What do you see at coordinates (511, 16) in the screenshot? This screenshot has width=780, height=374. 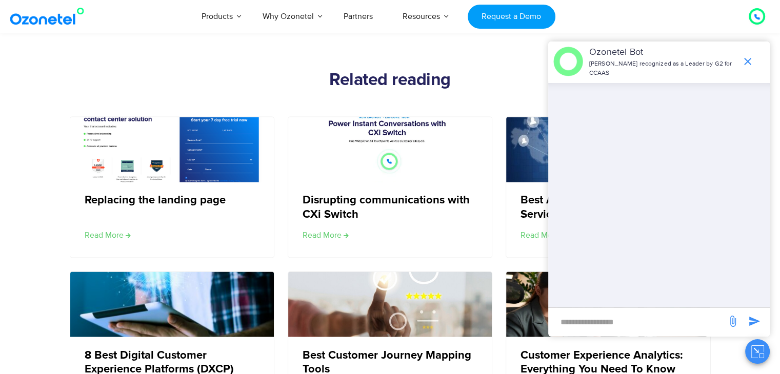 I see `a: Request a Demo` at bounding box center [511, 16].